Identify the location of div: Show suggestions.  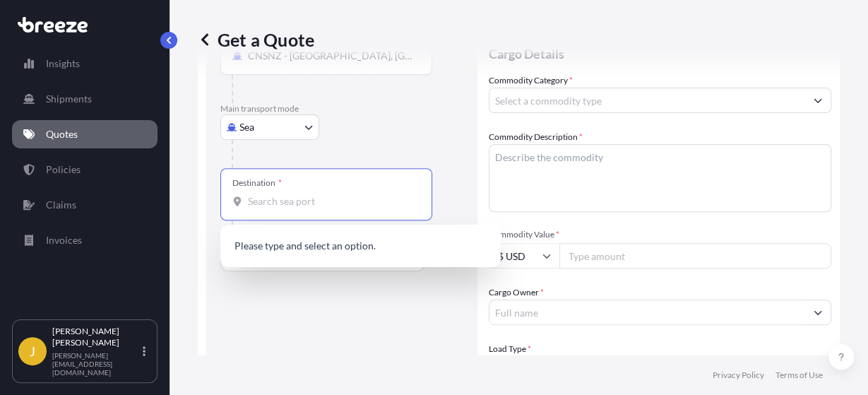
(360, 246).